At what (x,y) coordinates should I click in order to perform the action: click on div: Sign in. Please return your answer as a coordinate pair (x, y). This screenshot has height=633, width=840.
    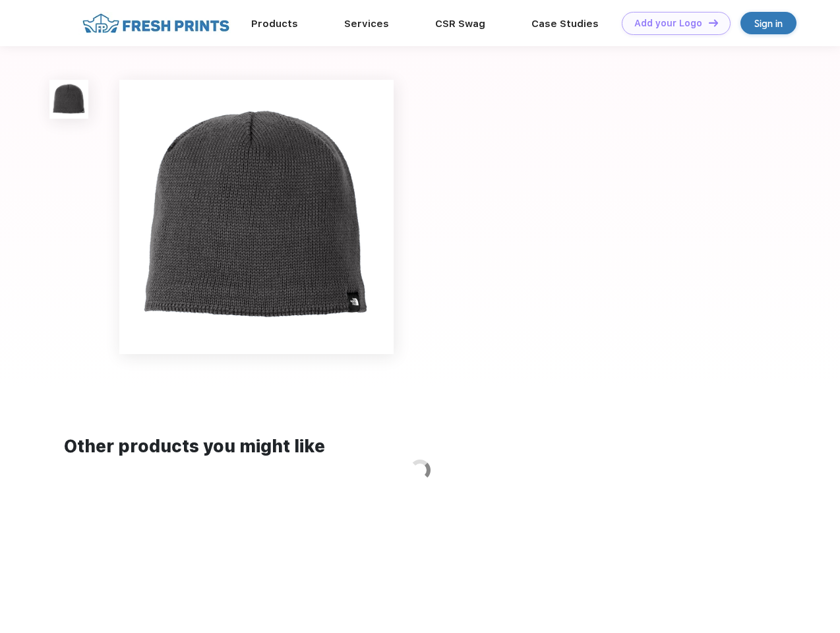
    Looking at the image, I should click on (768, 23).